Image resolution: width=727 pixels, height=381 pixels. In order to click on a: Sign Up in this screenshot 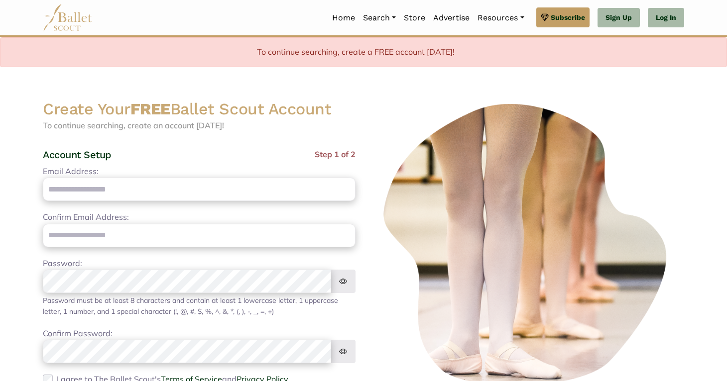, I will do `click(618, 18)`.